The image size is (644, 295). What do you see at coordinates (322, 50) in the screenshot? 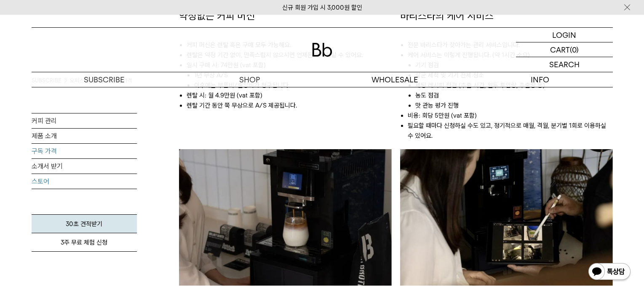
I see `img: 로고` at bounding box center [322, 50].